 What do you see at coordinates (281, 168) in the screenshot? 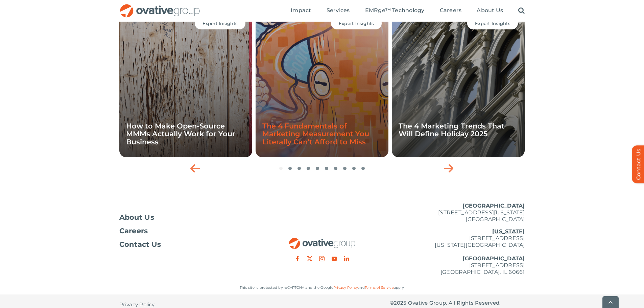
I see `span: Go to slide 1` at bounding box center [281, 168].